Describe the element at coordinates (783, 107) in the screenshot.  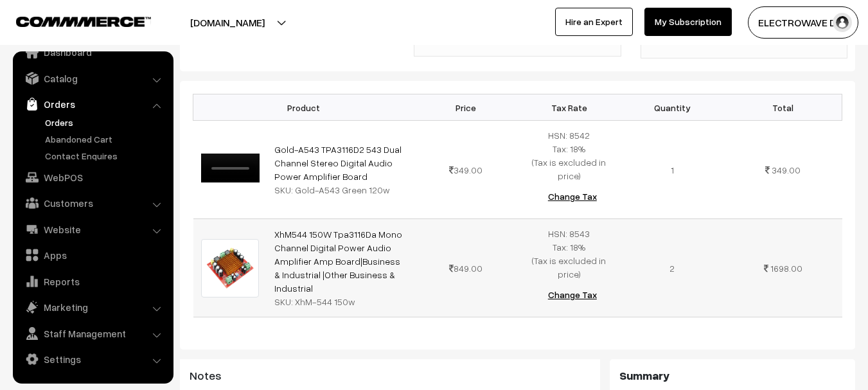
I see `th: Total` at that location.